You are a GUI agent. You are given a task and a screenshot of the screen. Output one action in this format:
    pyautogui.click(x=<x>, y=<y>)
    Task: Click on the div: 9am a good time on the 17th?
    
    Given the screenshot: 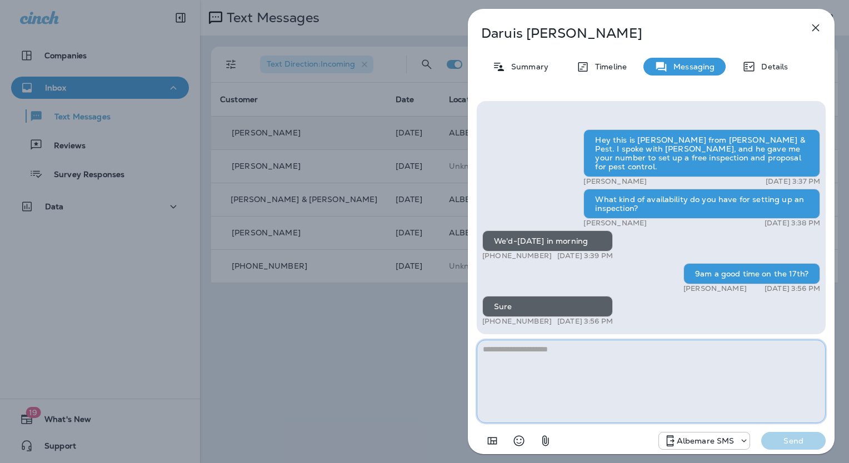 What is the action you would take?
    pyautogui.click(x=752, y=274)
    